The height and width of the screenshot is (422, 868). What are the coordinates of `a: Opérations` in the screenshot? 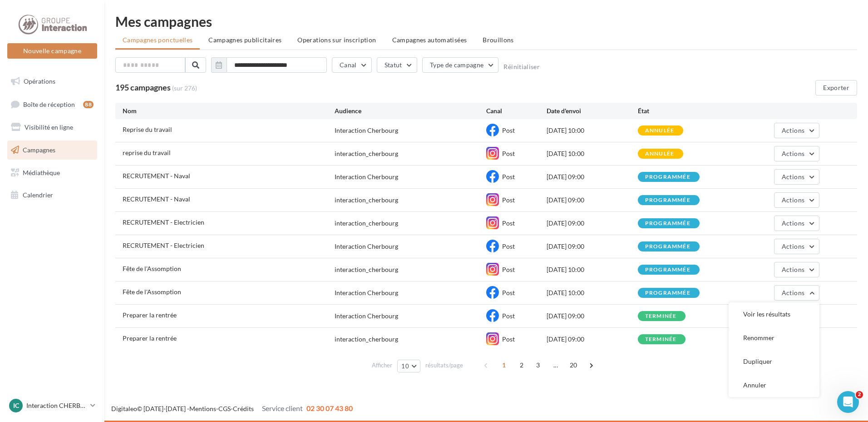 It's located at (52, 82).